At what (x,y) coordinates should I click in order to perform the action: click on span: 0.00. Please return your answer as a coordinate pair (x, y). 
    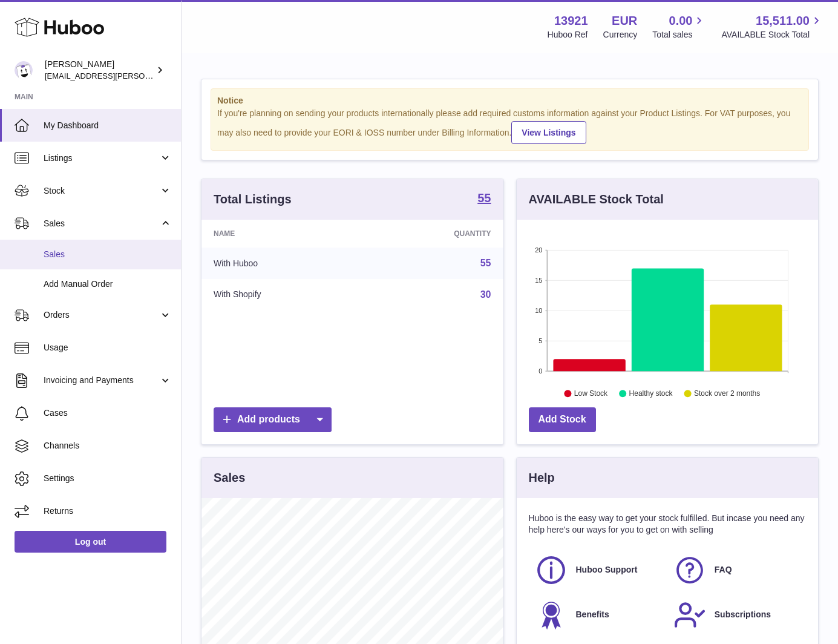
    Looking at the image, I should click on (680, 20).